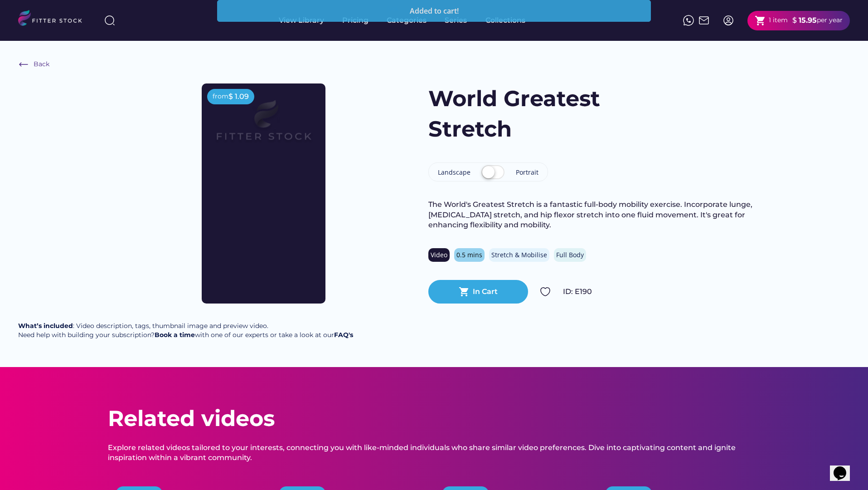 This screenshot has width=868, height=490. What do you see at coordinates (46, 325) in the screenshot?
I see `strong: What’s included` at bounding box center [46, 325].